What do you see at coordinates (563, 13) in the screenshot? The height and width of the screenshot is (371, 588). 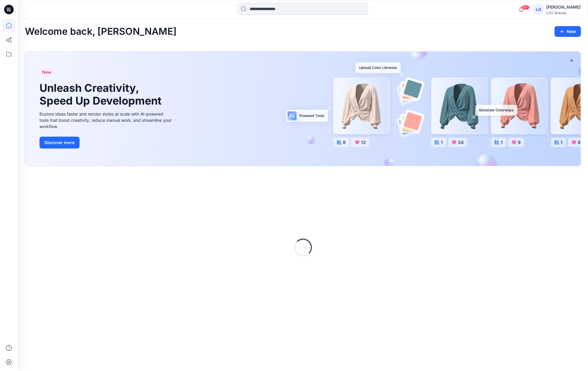 I see `div: CSC Brands` at bounding box center [563, 13].